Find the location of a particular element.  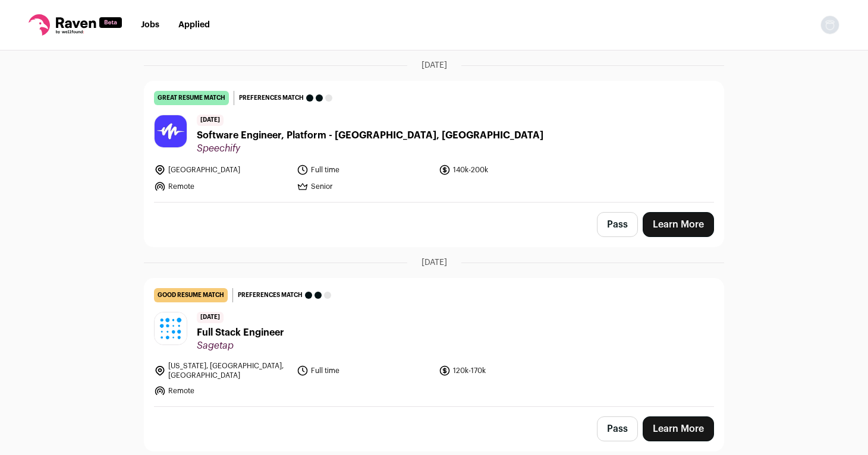

a: Applied is located at coordinates (194, 25).